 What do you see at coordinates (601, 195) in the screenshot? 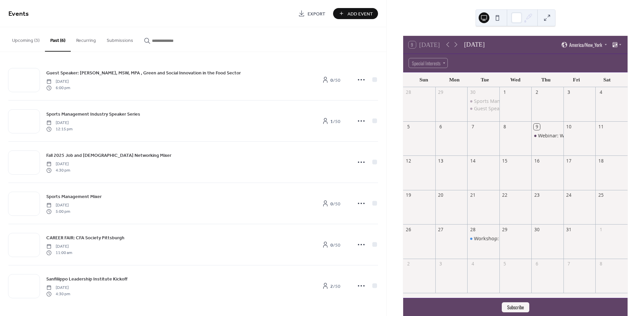
I see `div: 25` at bounding box center [601, 195].